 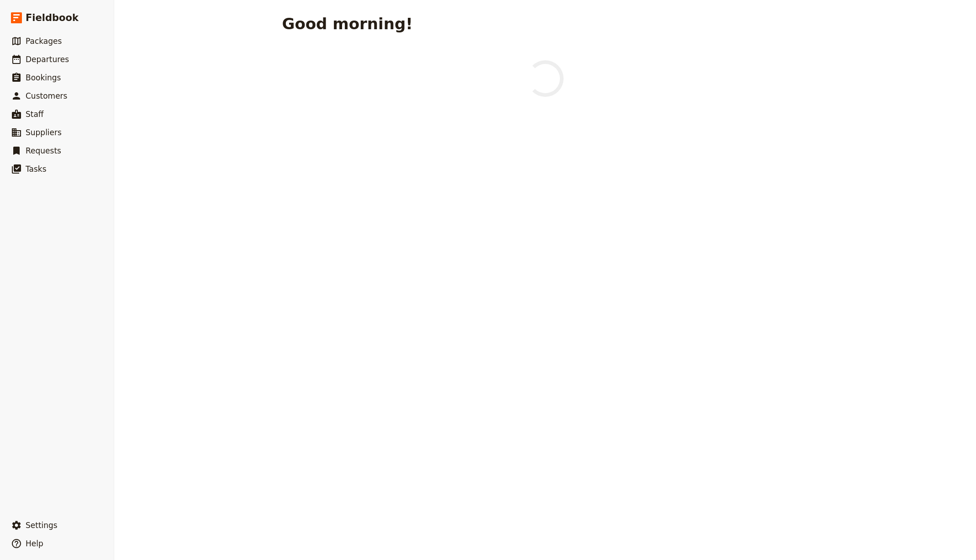 What do you see at coordinates (43, 41) in the screenshot?
I see `span: Packages` at bounding box center [43, 41].